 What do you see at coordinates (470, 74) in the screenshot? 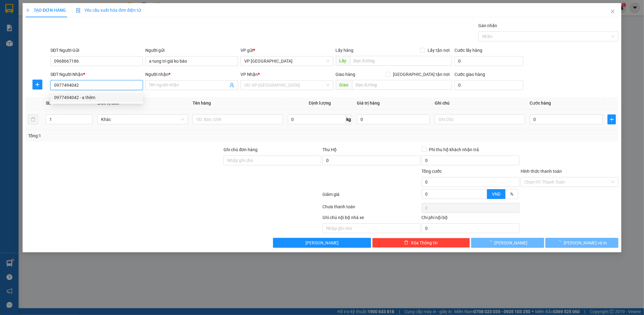
I see `label: Cước giao hàng` at bounding box center [470, 74].